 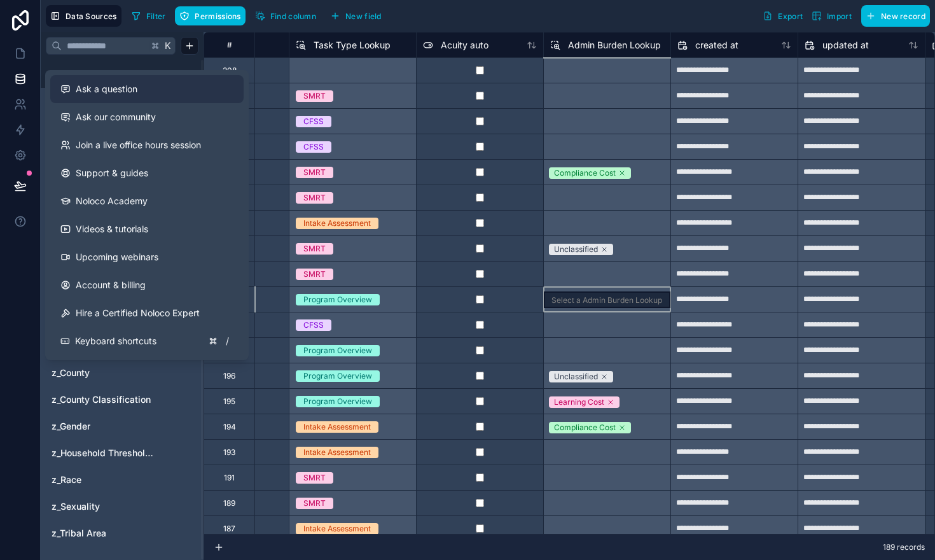 I want to click on div: 208, so click(x=230, y=71).